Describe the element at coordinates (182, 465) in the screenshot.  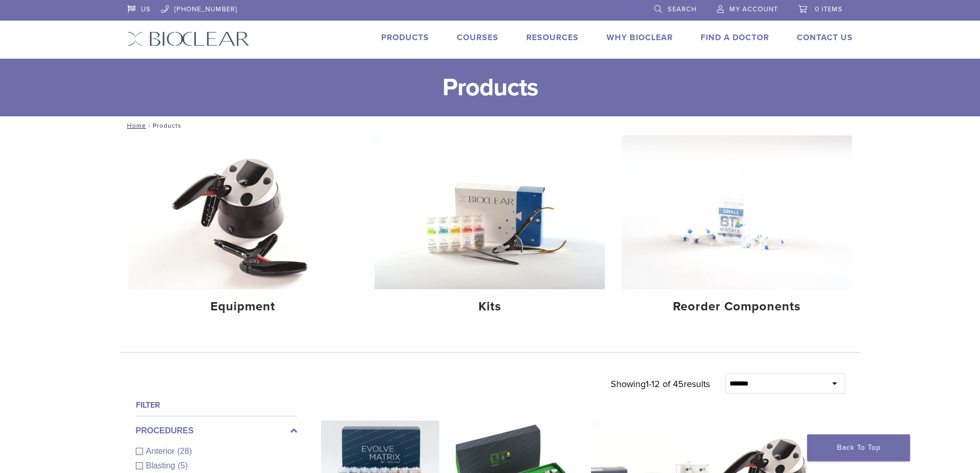
I see `span: (5)` at that location.